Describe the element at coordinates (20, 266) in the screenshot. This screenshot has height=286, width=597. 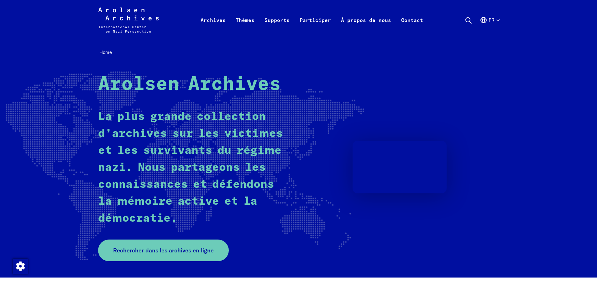
I see `img: Modification du consentement` at that location.